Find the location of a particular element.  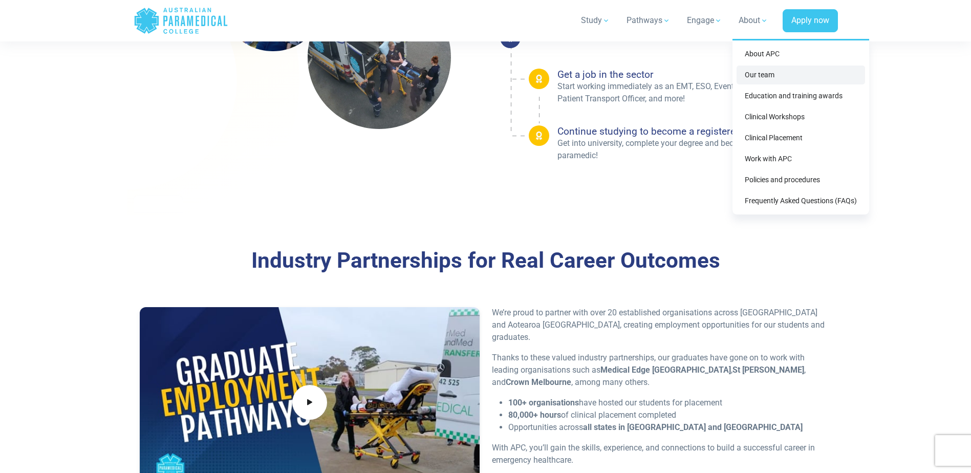

p: Get into university, complete your degree and become a registered state paramedic! is located at coordinates (697, 149).